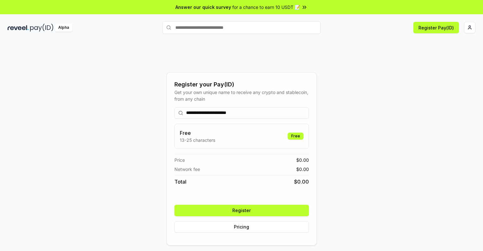 The height and width of the screenshot is (251, 483). I want to click on h3: Free, so click(197, 133).